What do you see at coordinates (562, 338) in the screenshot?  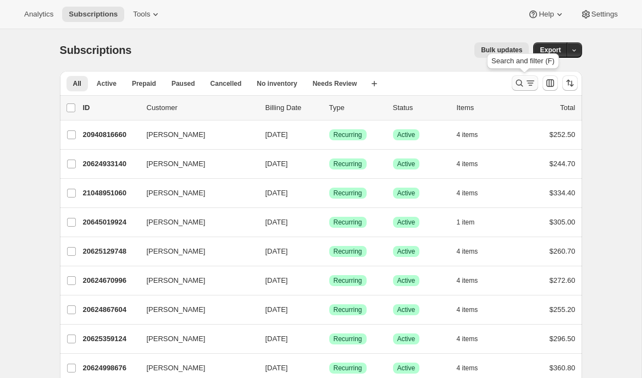 I see `span: $296.50` at bounding box center [562, 338].